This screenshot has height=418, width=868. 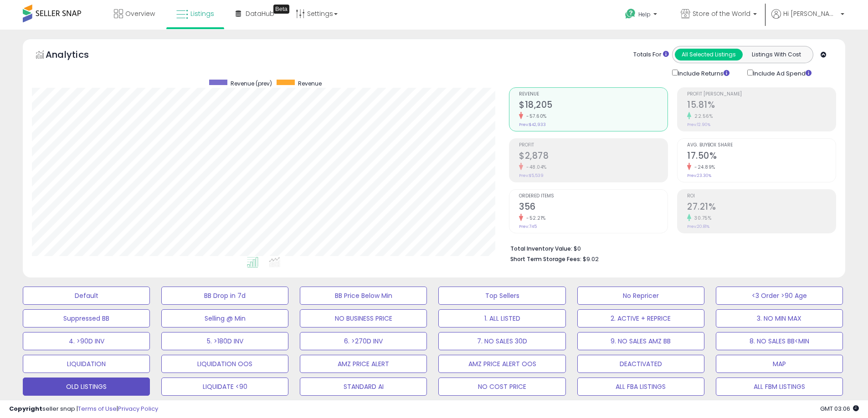 What do you see at coordinates (640, 318) in the screenshot?
I see `button: 2. ACTIVE + REPRICE` at bounding box center [640, 318].